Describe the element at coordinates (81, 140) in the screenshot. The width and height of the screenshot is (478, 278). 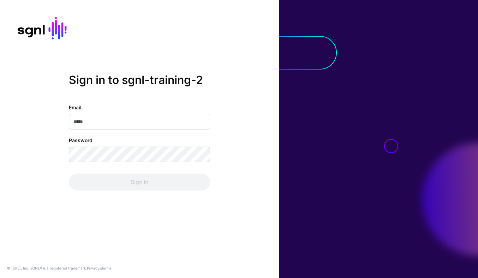
I see `label: Password` at that location.